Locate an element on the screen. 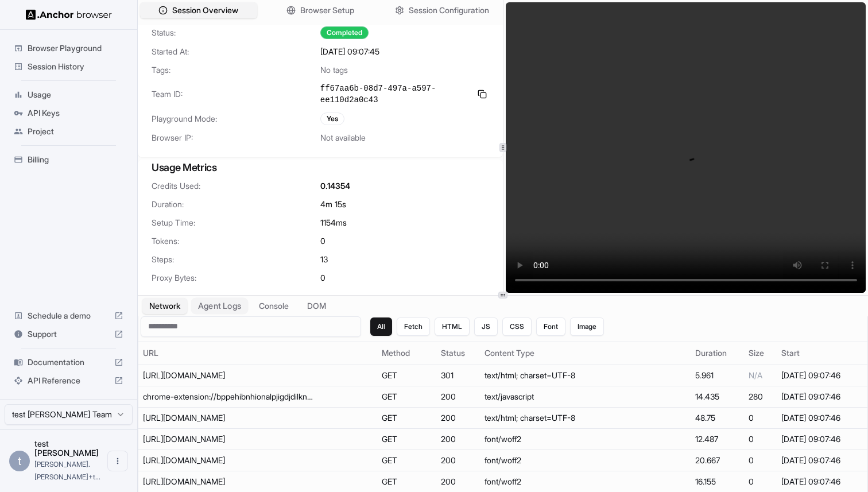 The image size is (868, 492). div: Usage is located at coordinates (69, 95).